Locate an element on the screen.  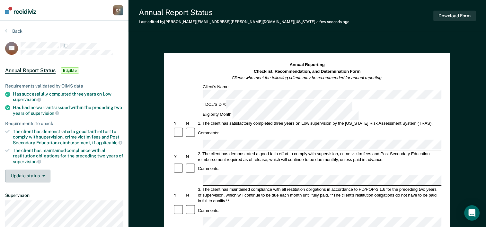
strong: Annual Reporting is located at coordinates (307, 65).